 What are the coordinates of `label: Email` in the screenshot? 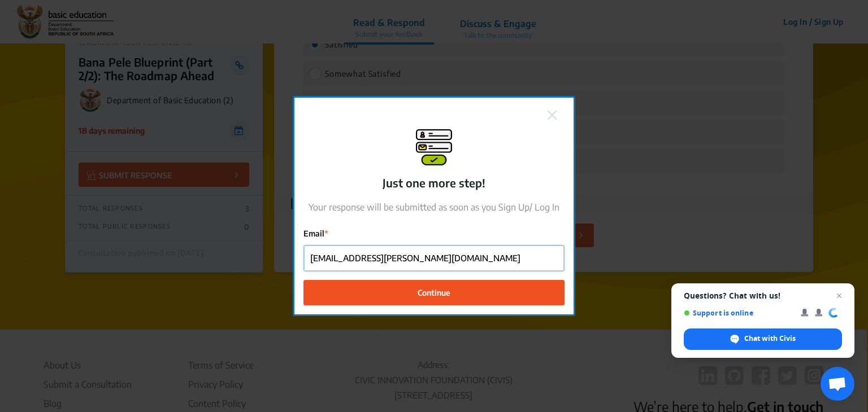 It's located at (434, 233).